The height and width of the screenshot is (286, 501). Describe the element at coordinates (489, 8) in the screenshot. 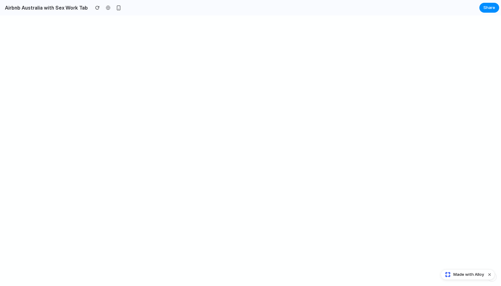

I see `span: Share` at that location.